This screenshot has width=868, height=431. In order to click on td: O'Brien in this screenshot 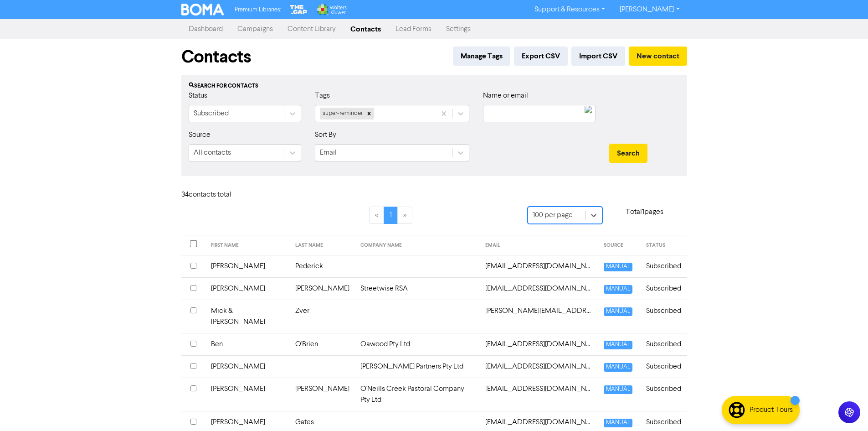, I will do `click(322, 344)`.